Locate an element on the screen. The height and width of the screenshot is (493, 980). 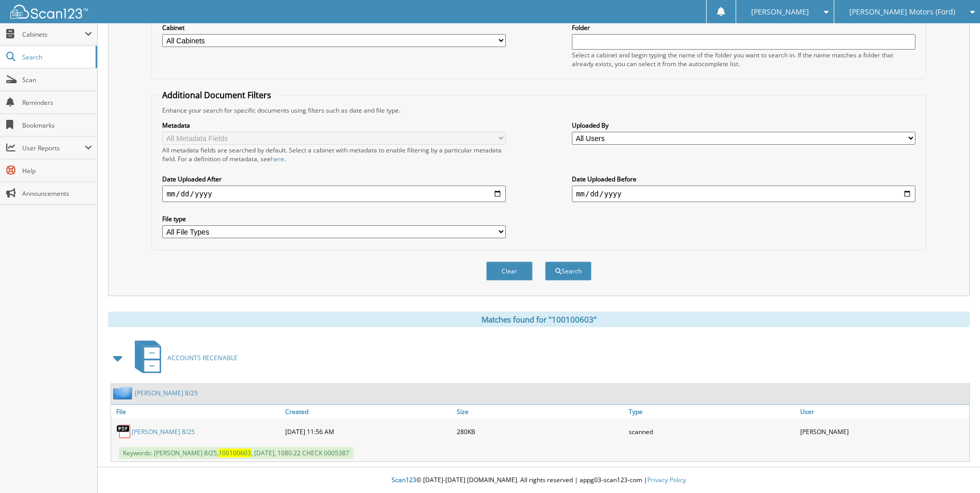
a: User is located at coordinates (884, 412).